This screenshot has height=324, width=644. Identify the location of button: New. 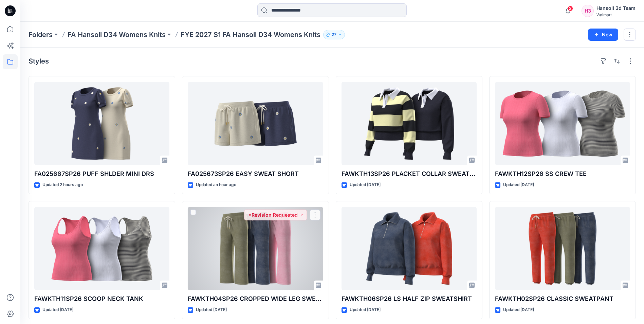
(603, 35).